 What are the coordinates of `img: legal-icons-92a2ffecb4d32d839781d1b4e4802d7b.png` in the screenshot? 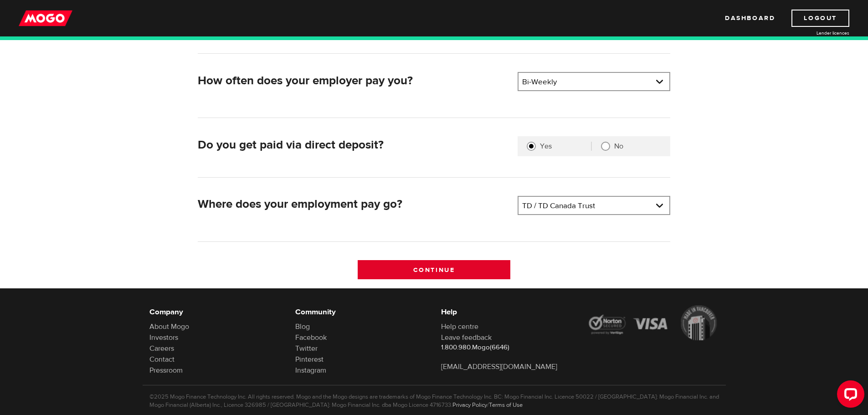 It's located at (653, 323).